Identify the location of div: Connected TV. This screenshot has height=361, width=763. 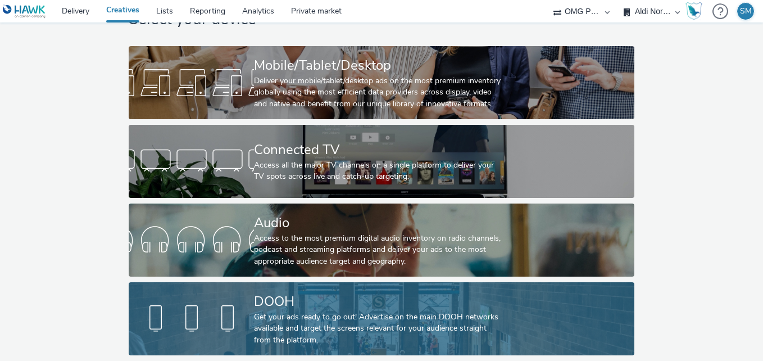
(379, 150).